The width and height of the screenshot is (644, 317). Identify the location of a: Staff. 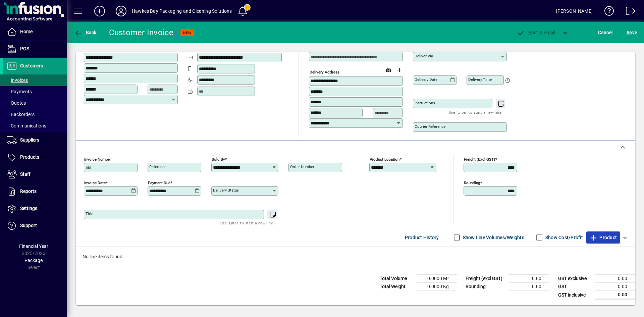
(35, 174).